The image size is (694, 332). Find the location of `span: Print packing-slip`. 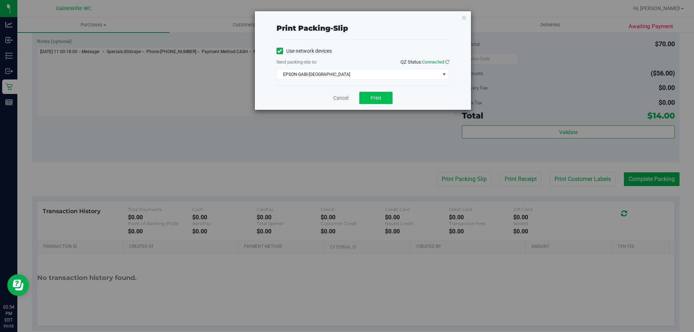

span: Print packing-slip is located at coordinates (312, 28).